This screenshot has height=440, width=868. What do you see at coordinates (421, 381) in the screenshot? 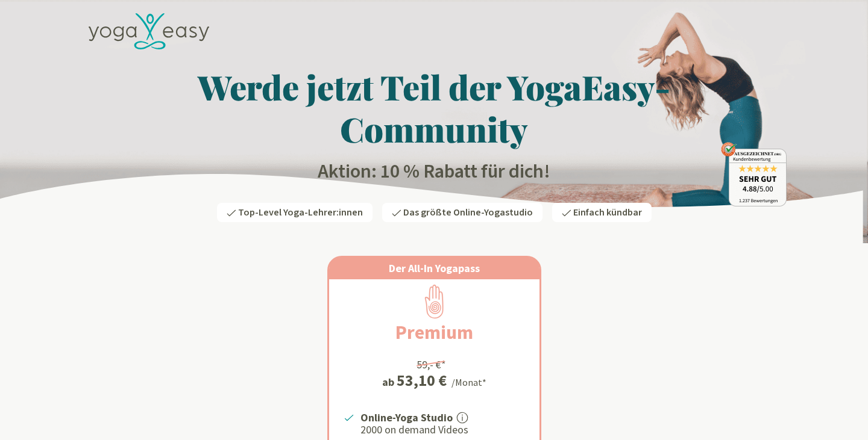
I see `div: 53,10 €` at bounding box center [421, 381].